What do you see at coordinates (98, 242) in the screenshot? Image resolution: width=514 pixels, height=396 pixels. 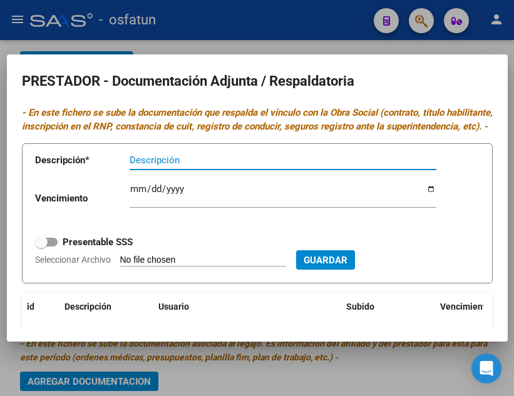 I see `strong: Presentable SSS` at bounding box center [98, 242].